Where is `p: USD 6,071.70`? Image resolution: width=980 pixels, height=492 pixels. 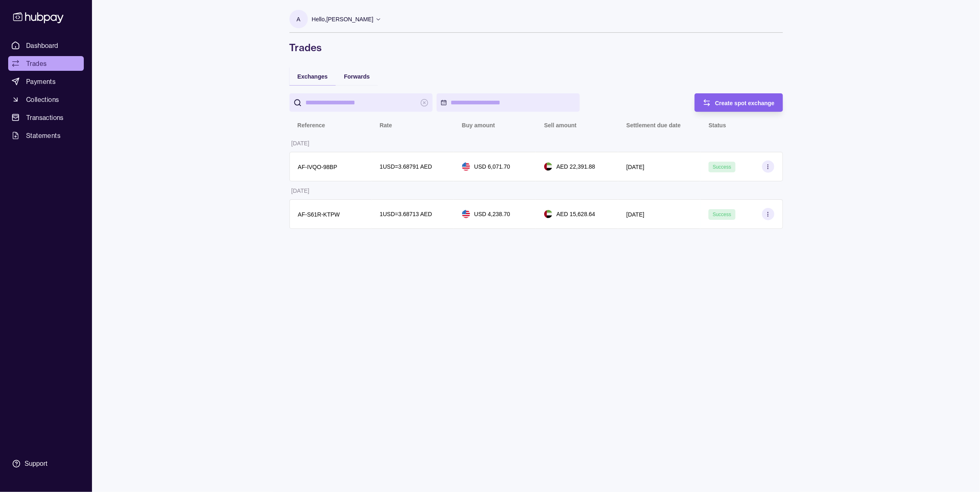 p: USD 6,071.70 is located at coordinates (492, 167).